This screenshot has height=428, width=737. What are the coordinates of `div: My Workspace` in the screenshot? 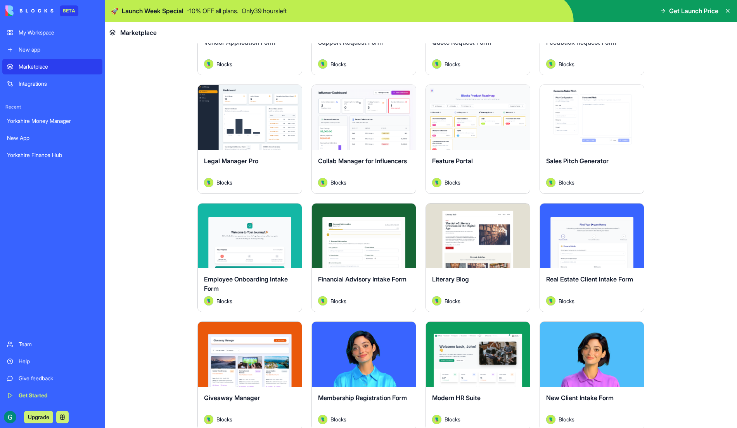 It's located at (58, 33).